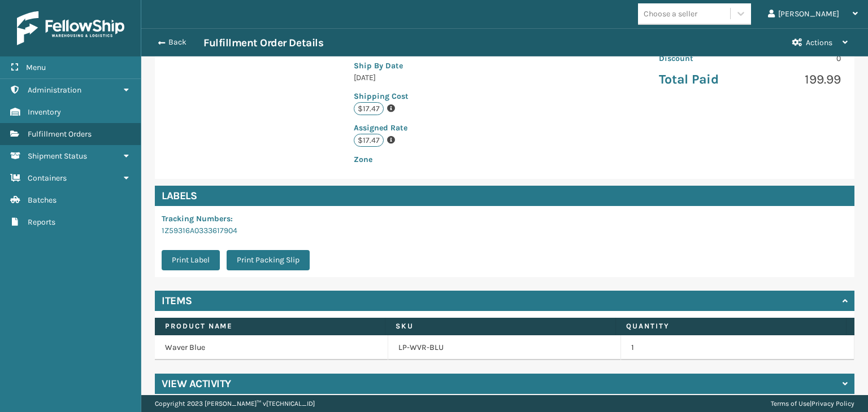  I want to click on p: Assigned Rate, so click(433, 128).